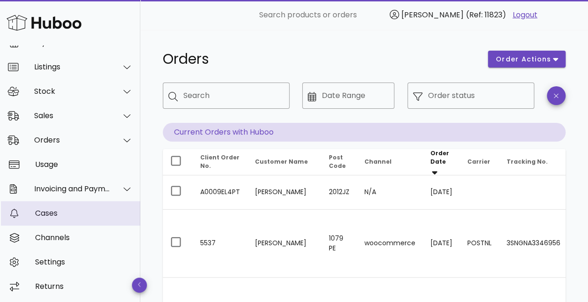 This screenshot has width=588, height=302. Describe the element at coordinates (320, 59) in the screenshot. I see `h1: Orders` at that location.